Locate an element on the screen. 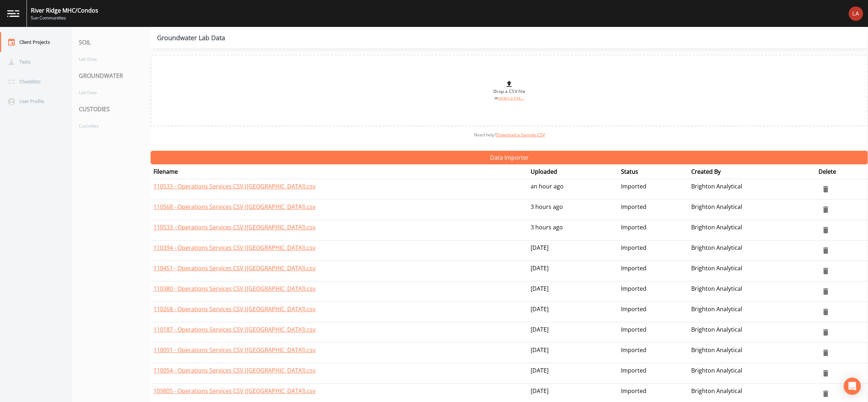 This screenshot has height=402, width=868. small: or is located at coordinates (510, 98).